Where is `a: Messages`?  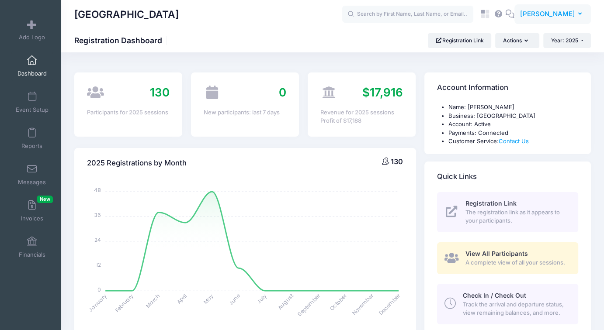 a: Messages is located at coordinates (32, 175).